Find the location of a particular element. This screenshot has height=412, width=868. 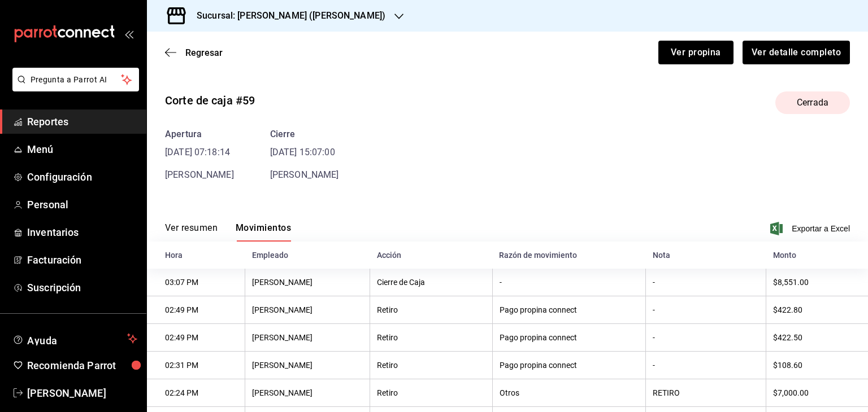

th: Hora is located at coordinates (196, 255).